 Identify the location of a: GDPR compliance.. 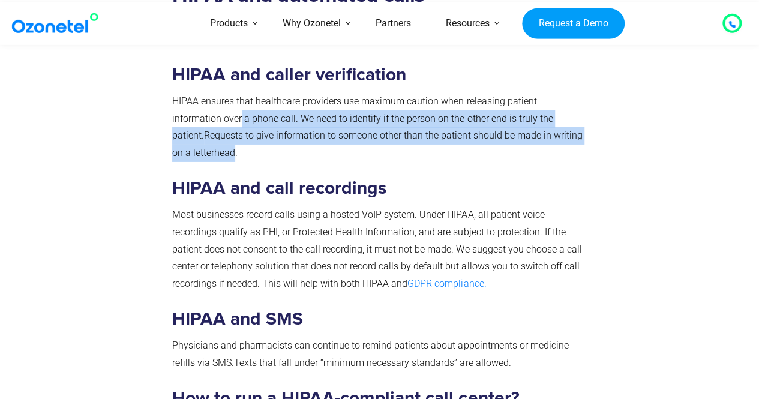
(447, 283).